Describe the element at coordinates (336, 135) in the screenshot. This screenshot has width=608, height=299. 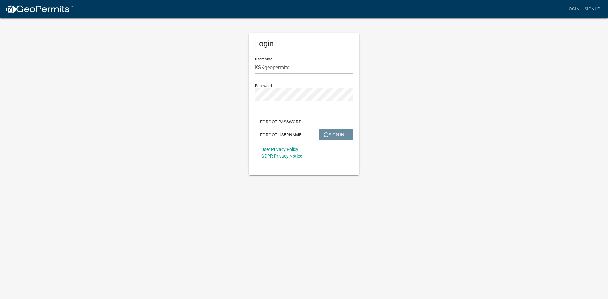
I see `button: SIGN IN...` at that location.